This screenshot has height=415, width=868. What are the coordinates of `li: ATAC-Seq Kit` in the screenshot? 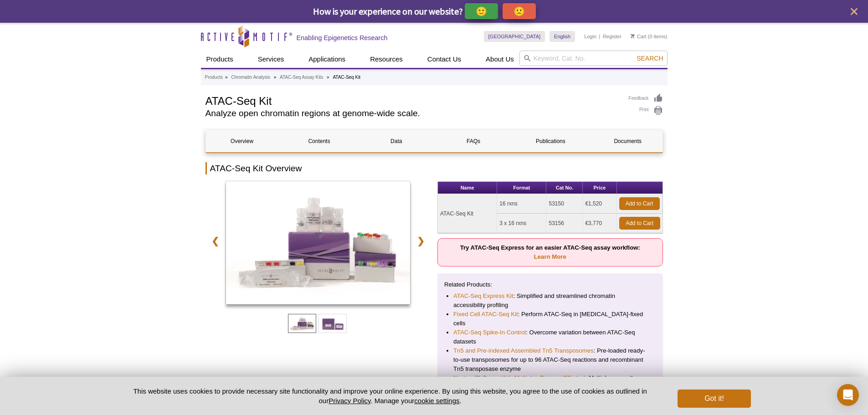 It's located at (346, 77).